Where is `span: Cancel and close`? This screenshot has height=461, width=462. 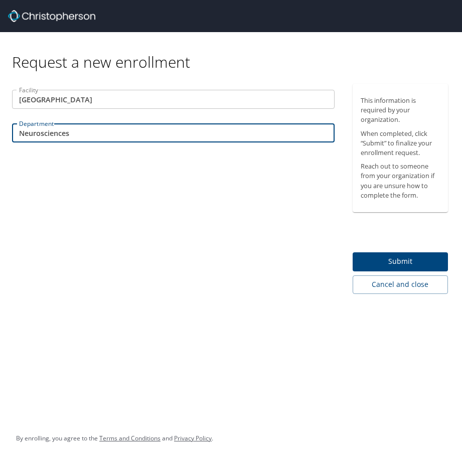
span: Cancel and close is located at coordinates (400, 284).